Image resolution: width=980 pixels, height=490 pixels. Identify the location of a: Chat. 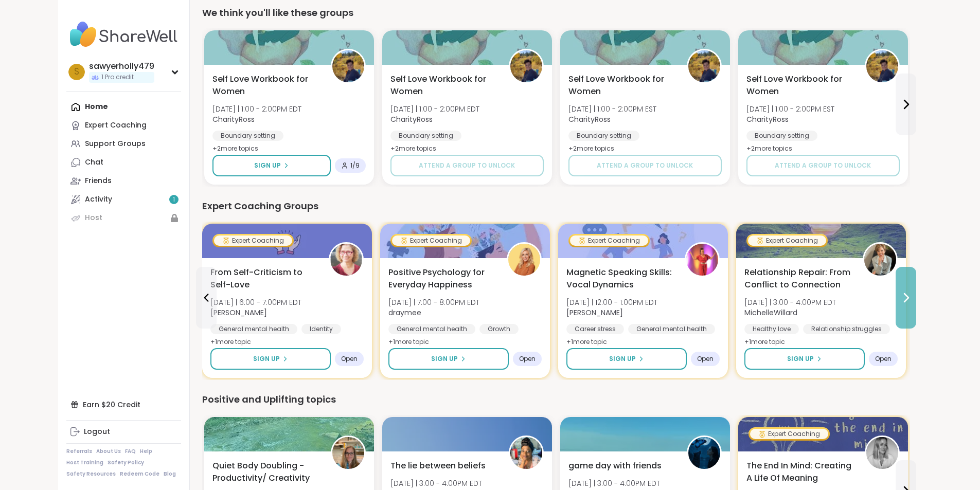
(124, 163).